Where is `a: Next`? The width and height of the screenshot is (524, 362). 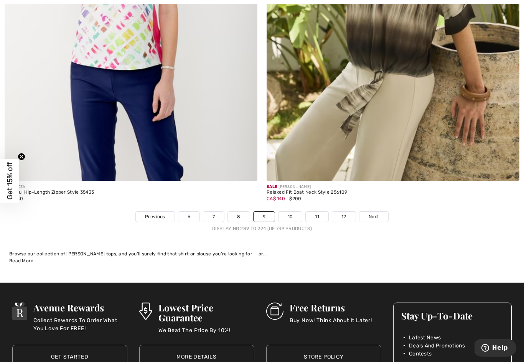
a: Next is located at coordinates (374, 217).